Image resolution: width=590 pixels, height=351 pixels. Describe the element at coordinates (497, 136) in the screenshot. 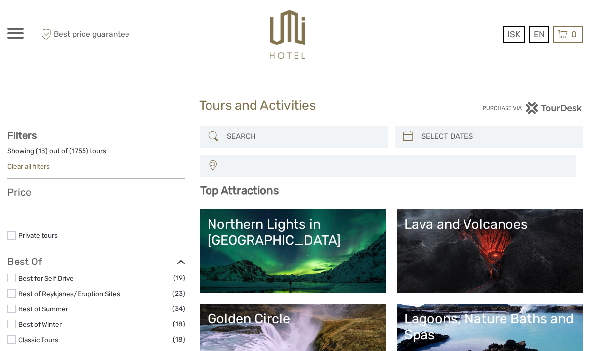

I see `input: SELECT DATES` at that location.